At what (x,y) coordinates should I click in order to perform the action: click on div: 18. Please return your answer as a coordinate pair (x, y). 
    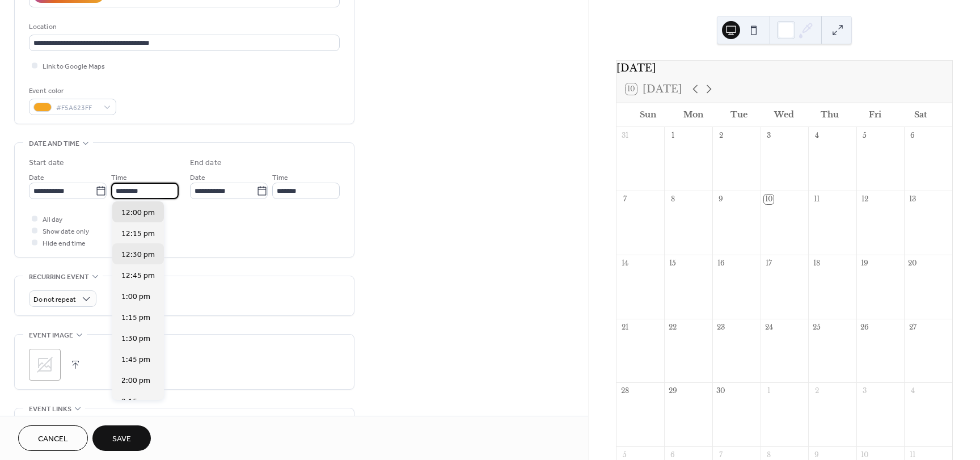
    Looking at the image, I should click on (817, 263).